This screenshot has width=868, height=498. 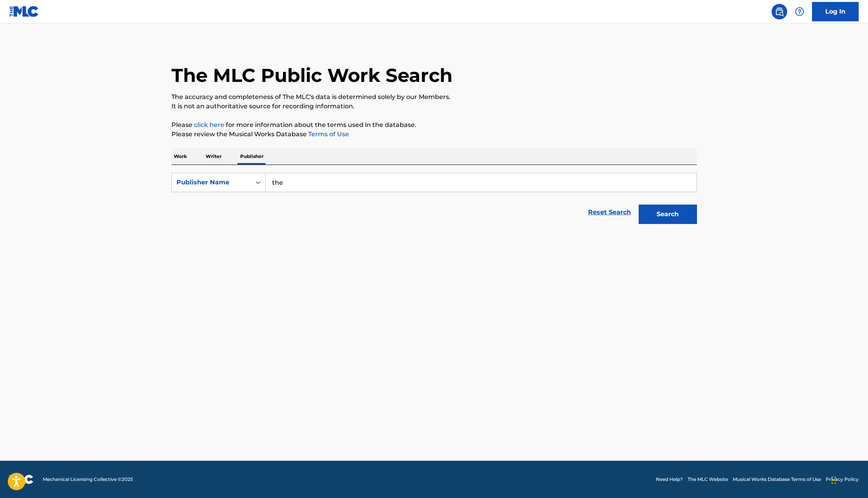 I want to click on div: Help, so click(x=800, y=12).